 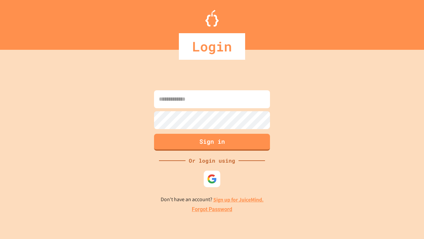 What do you see at coordinates (212, 179) in the screenshot?
I see `img: google-icon.svg` at bounding box center [212, 179].